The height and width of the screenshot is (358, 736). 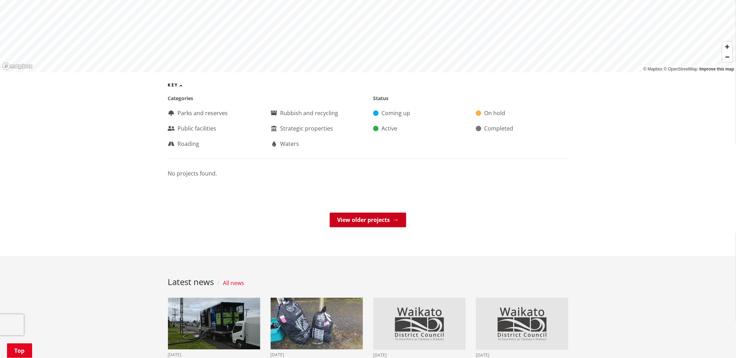 What do you see at coordinates (317, 144) in the screenshot?
I see `div: Waters` at bounding box center [317, 144].